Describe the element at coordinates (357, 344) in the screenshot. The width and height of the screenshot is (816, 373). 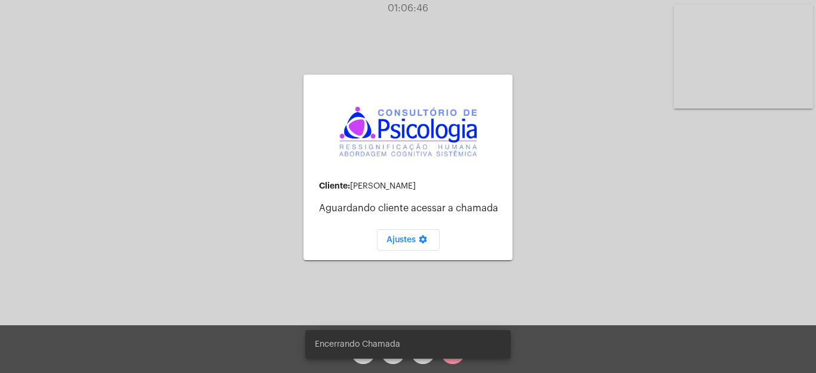
I see `span: Encerrando Chamada` at that location.